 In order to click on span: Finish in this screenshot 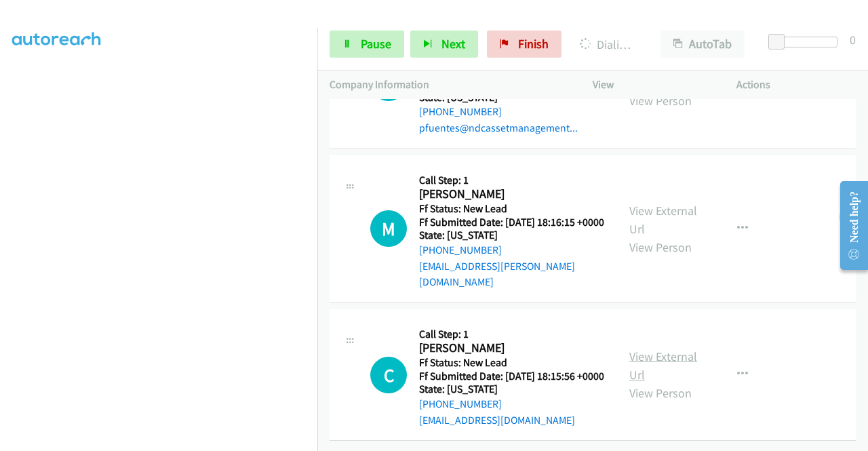, I will do `click(534, 43)`.